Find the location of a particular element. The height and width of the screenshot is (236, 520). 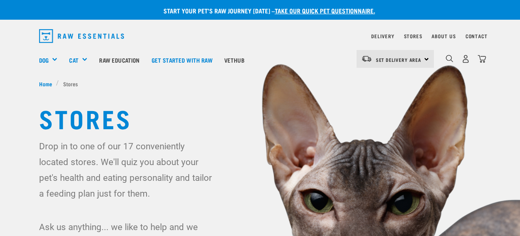

nav: breadcrumbs is located at coordinates (260, 84).